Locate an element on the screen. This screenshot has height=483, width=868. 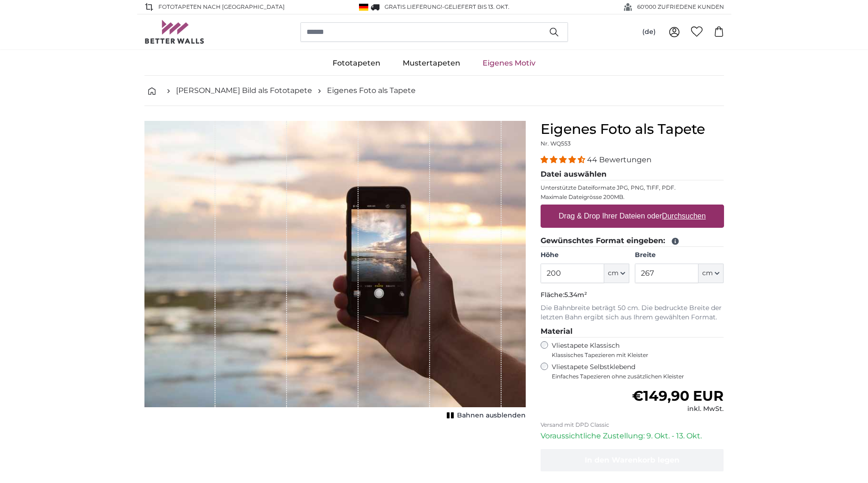
nav: breadcrumbs is located at coordinates (434, 90).